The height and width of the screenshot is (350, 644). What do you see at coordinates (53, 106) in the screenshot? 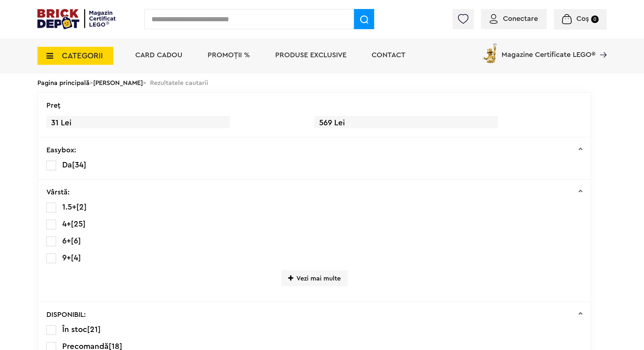
I see `p: Preţ` at bounding box center [53, 106].